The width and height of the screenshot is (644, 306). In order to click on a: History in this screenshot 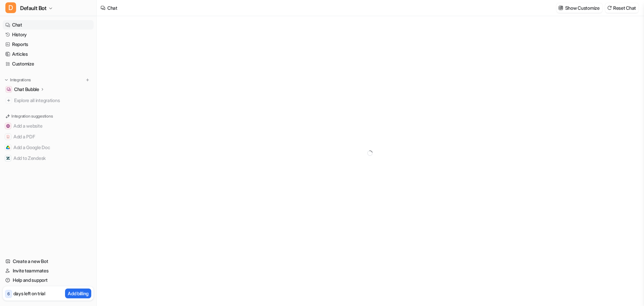, I will do `click(48, 35)`.